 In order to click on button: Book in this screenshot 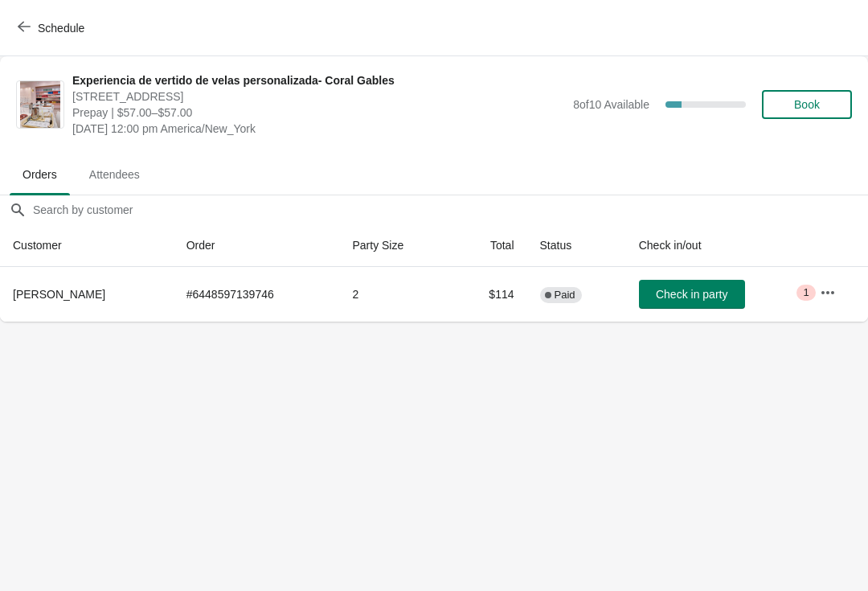, I will do `click(807, 104)`.